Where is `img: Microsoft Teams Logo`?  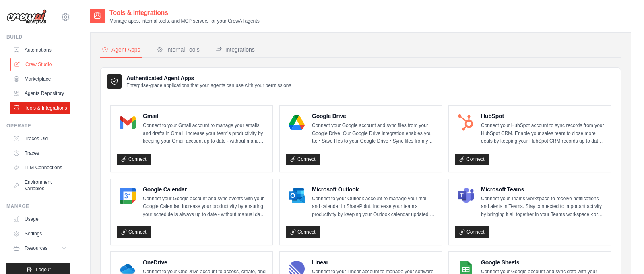 img: Microsoft Teams Logo is located at coordinates (466, 195).